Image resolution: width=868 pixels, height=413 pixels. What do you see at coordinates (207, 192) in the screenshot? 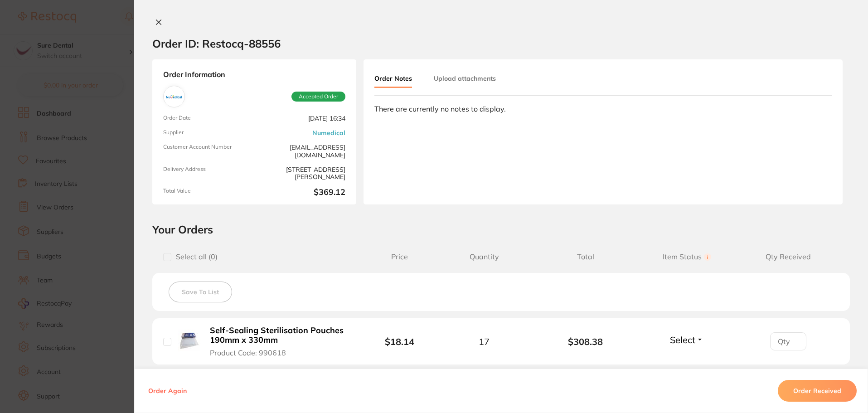
I see `span: Total Value` at bounding box center [207, 192].